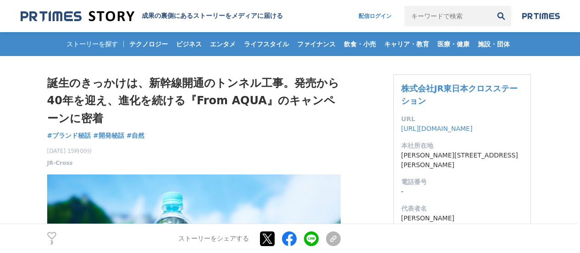  What do you see at coordinates (453, 44) in the screenshot?
I see `a: 医療・健康` at bounding box center [453, 44].